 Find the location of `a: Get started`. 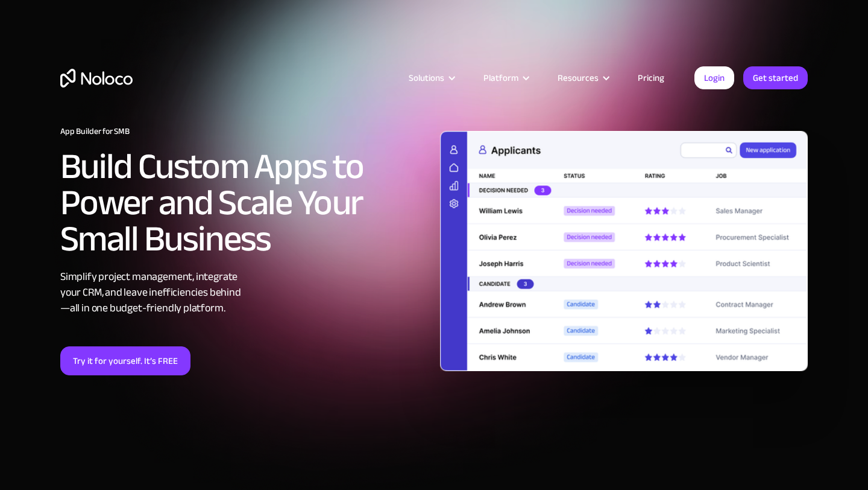

a: Get started is located at coordinates (775, 78).